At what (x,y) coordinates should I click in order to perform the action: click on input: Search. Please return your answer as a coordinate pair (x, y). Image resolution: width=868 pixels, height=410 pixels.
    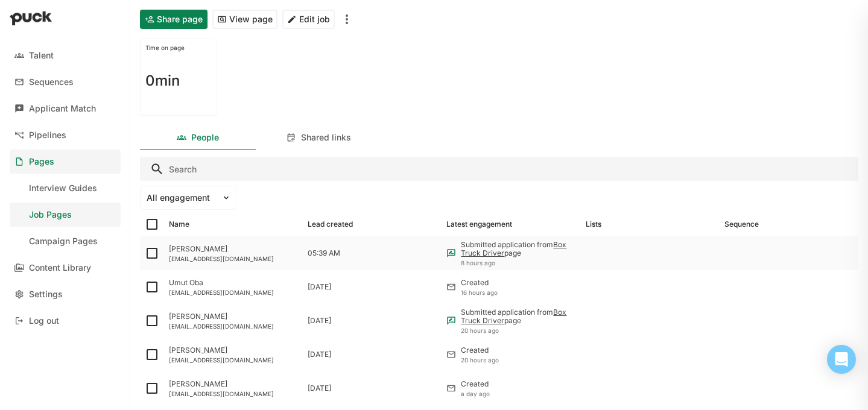
    Looking at the image, I should click on (499, 169).